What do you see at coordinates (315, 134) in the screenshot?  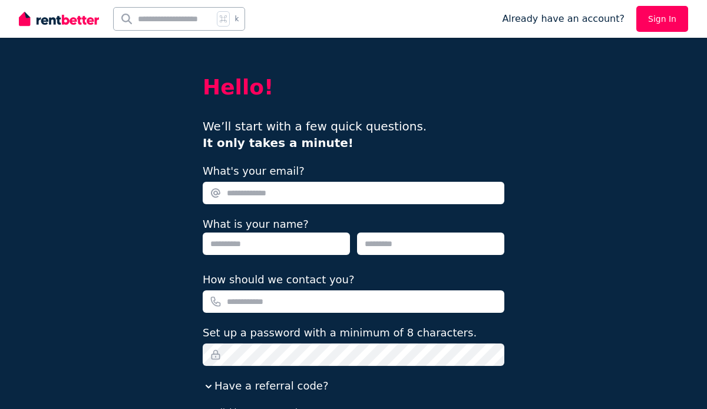 I see `span: We’ll start with a few quick questions.` at bounding box center [315, 134].